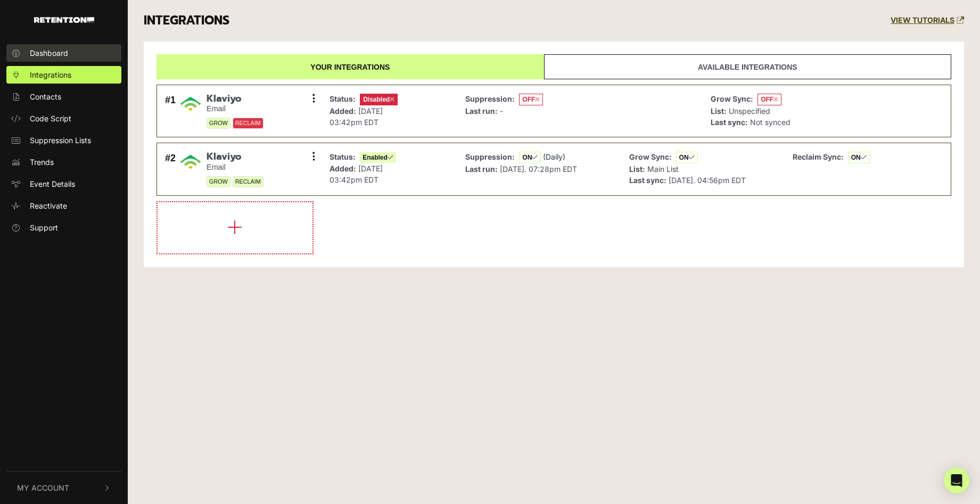 The height and width of the screenshot is (504, 980). Describe the element at coordinates (64, 74) in the screenshot. I see `a: Integrations` at that location.